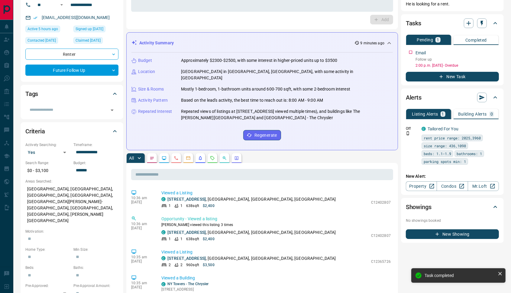 The height and width of the screenshot is (293, 511). What do you see at coordinates (96, 163) in the screenshot?
I see `p: Budget:` at bounding box center [96, 163].